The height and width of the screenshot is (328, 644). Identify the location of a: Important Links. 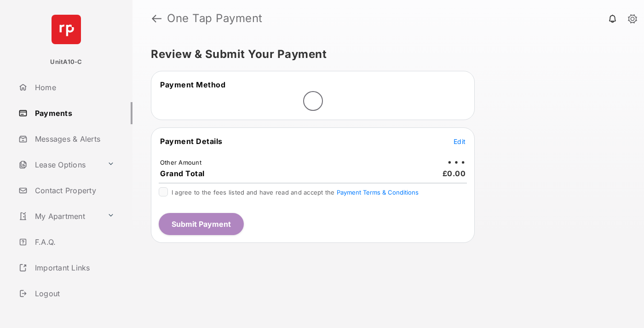
(66, 268).